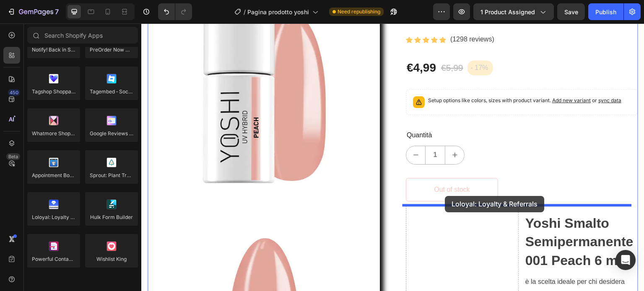  I want to click on div: 450, so click(14, 93).